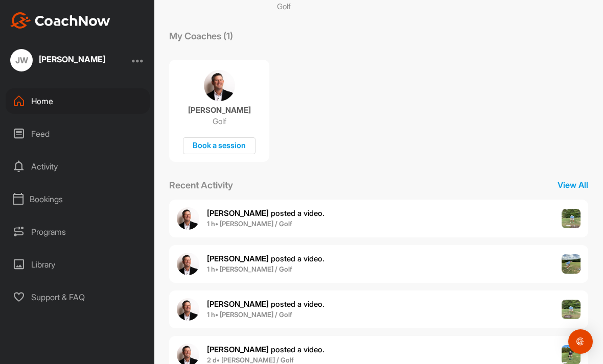  I want to click on div: Library, so click(77, 265).